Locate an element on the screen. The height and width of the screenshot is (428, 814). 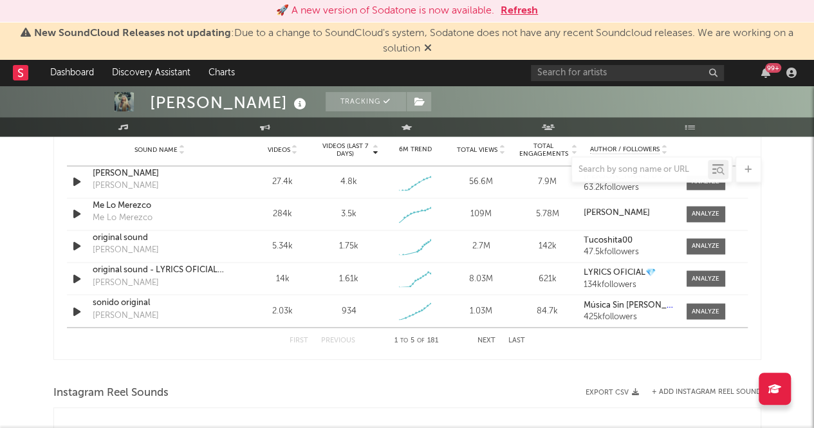
span: Videos (last 7 days) is located at coordinates (344, 150).